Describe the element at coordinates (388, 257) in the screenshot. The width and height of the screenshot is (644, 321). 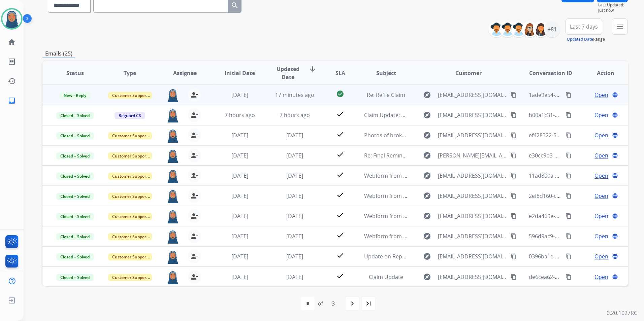
I see `span: Update on Repairs` at that location.